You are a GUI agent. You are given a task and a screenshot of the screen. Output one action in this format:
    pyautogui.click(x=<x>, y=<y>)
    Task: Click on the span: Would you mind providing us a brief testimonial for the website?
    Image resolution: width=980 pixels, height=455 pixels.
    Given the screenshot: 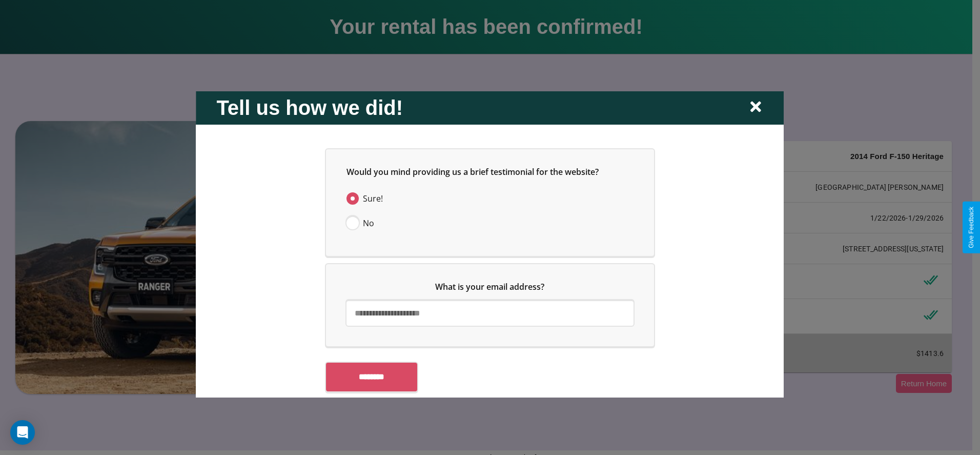 What is the action you would take?
    pyautogui.click(x=472, y=171)
    